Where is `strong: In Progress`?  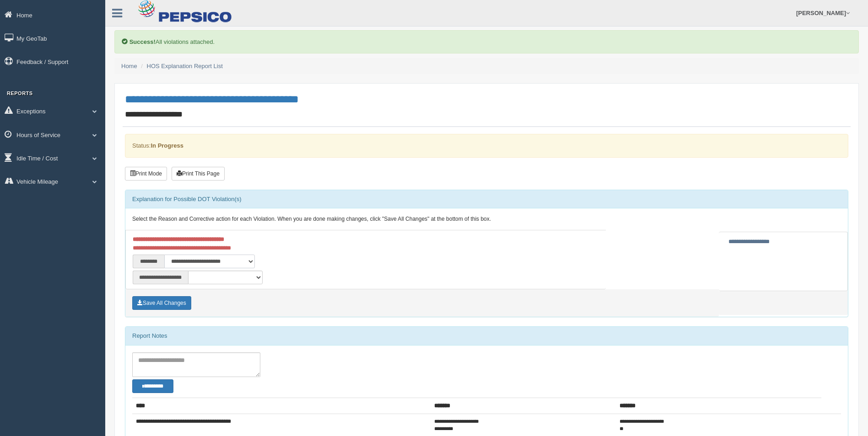 strong: In Progress is located at coordinates (167, 146).